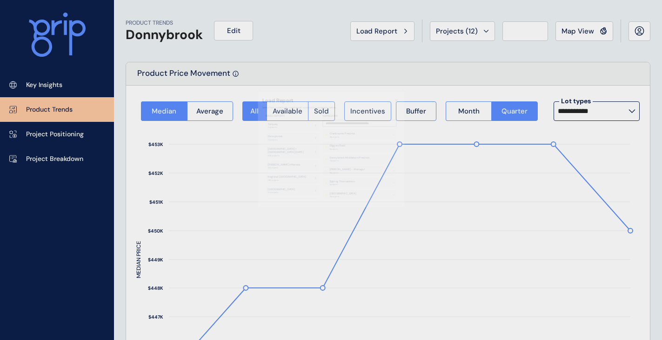 Image resolution: width=662 pixels, height=340 pixels. What do you see at coordinates (49, 110) in the screenshot?
I see `p: Product Trends` at bounding box center [49, 110].